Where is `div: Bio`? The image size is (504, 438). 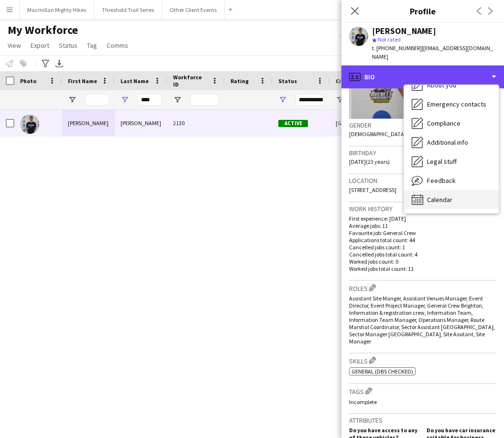
div: Bio is located at coordinates (423, 77).